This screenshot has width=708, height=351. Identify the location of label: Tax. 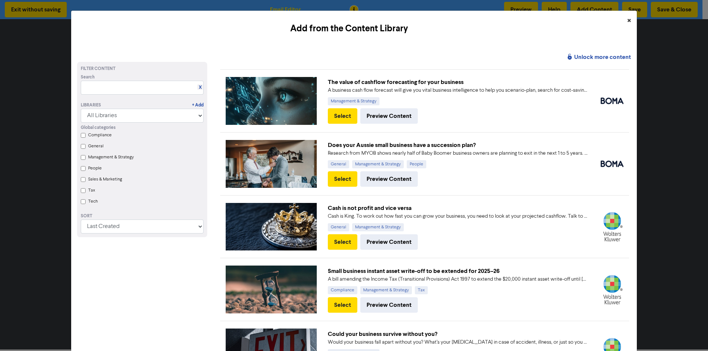
(91, 191).